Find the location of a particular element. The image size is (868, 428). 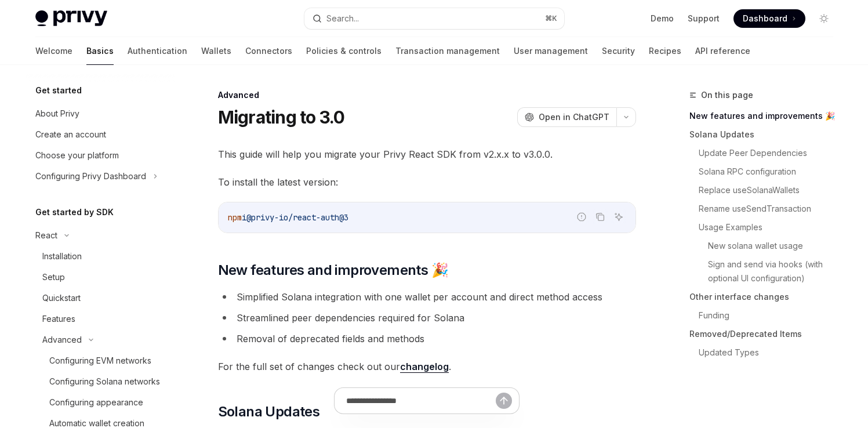

a: Policies & controls is located at coordinates (344, 51).